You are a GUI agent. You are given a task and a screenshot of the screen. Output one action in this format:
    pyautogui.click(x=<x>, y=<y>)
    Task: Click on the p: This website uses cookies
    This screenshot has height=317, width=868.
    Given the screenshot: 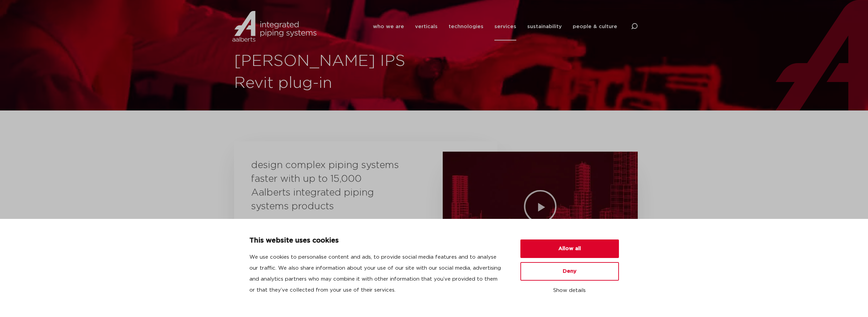 What is the action you would take?
    pyautogui.click(x=376, y=240)
    